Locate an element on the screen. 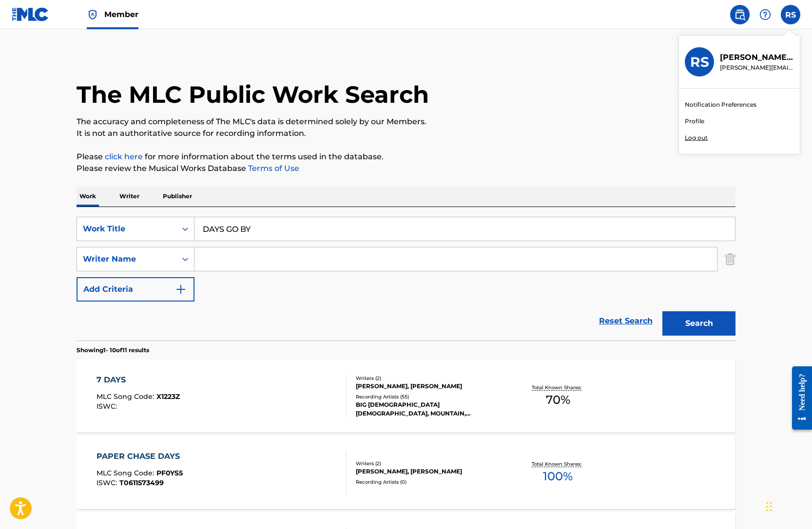 Image resolution: width=812 pixels, height=529 pixels. div: Writer Name is located at coordinates (127, 259).